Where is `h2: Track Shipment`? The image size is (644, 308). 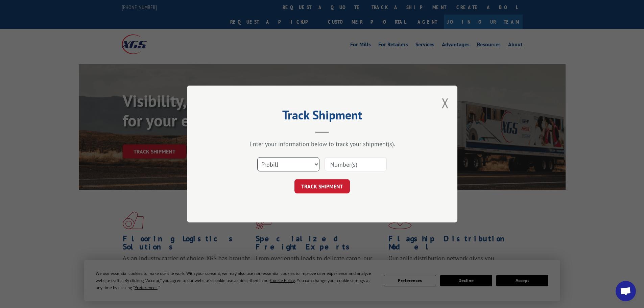 h2: Track Shipment is located at coordinates (322, 116).